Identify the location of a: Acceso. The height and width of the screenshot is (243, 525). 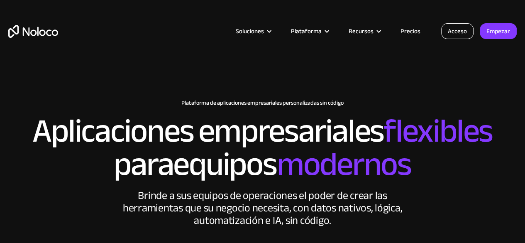
(457, 31).